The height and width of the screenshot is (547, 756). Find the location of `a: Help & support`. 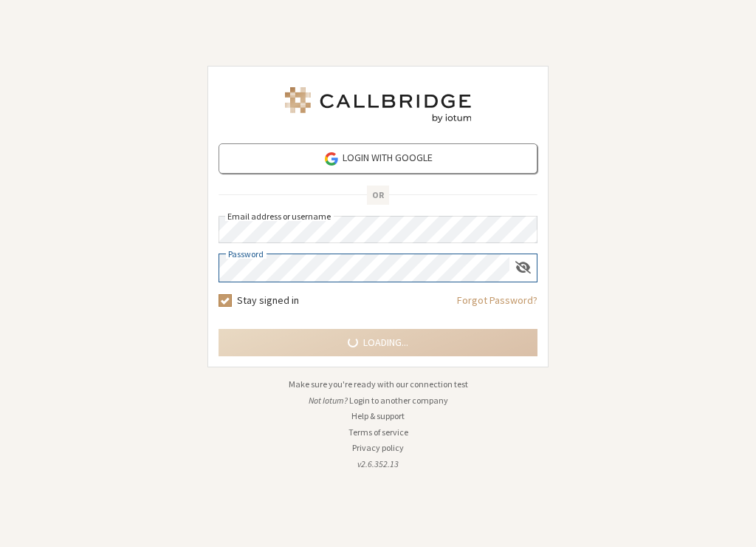

a: Help & support is located at coordinates (378, 415).